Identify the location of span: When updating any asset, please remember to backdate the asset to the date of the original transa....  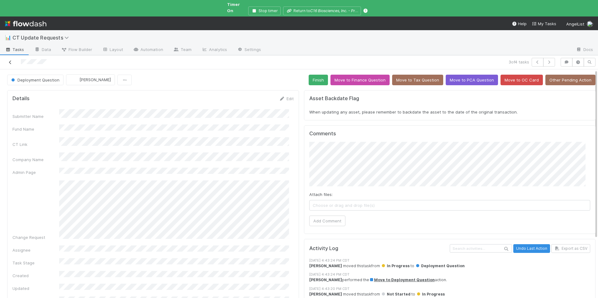
(413, 112).